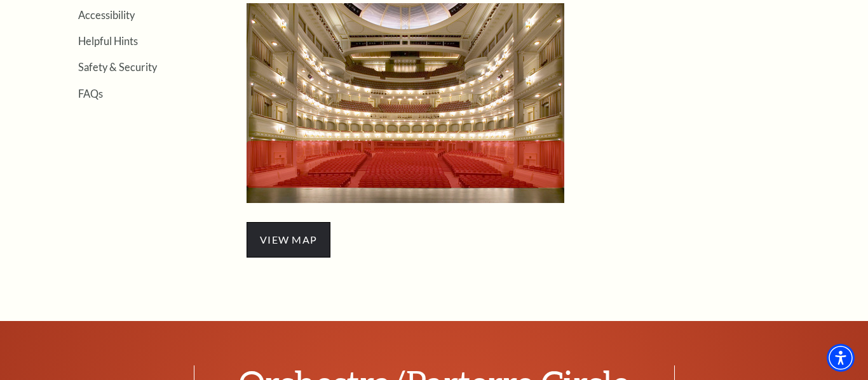 The image size is (868, 380). Describe the element at coordinates (405, 101) in the screenshot. I see `a: Orchestra/Parterre Circle Seating Map - open in a new tab` at that location.